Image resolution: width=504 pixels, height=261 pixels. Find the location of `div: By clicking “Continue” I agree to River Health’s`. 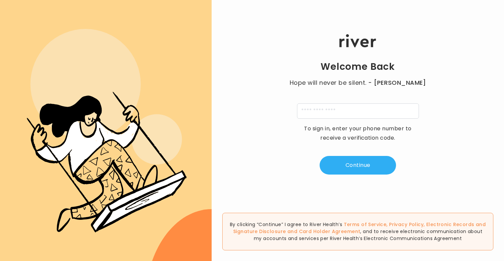

div: By clicking “Continue” I agree to River Health’s is located at coordinates (358, 231).